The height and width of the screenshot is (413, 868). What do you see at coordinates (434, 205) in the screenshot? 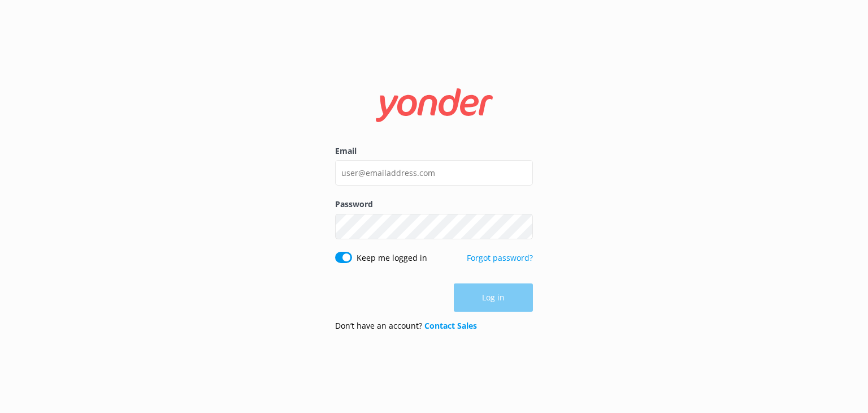
I see `label: Password` at bounding box center [434, 205].